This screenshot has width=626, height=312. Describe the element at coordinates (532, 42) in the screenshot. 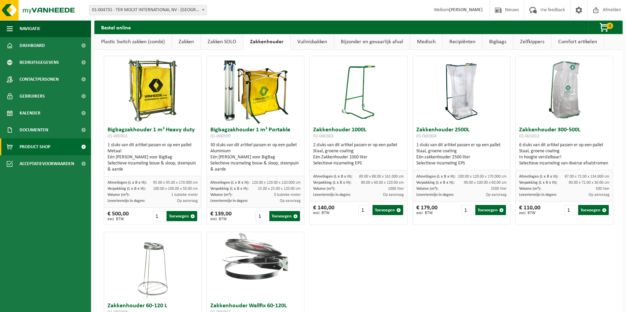

I see `a: Zelfkippers` at that location.